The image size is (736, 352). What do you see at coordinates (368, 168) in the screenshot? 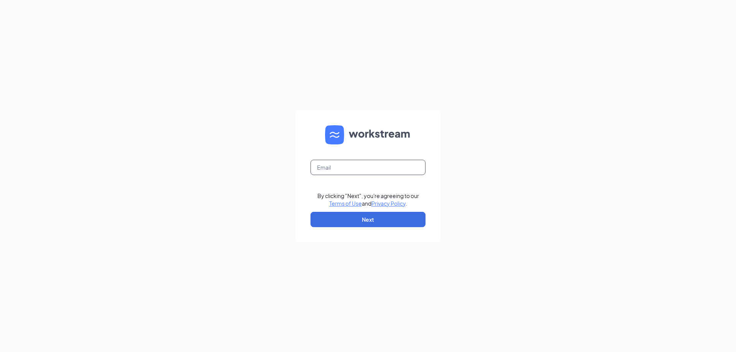
I see `input: Email` at bounding box center [368, 168].